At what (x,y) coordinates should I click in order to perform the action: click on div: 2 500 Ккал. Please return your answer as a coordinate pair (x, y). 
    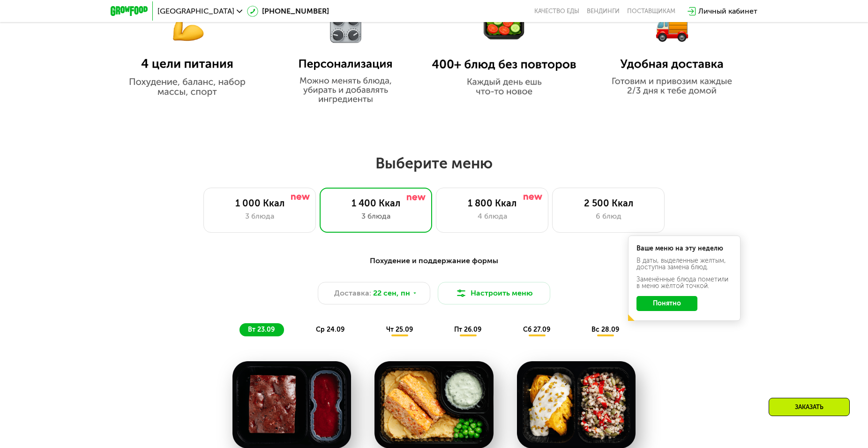
    Looking at the image, I should click on (608, 203).